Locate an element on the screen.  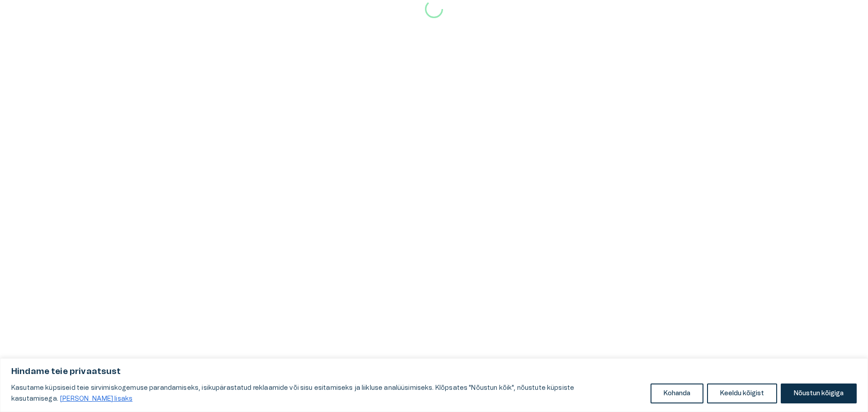
button: Kohanda is located at coordinates (677, 394).